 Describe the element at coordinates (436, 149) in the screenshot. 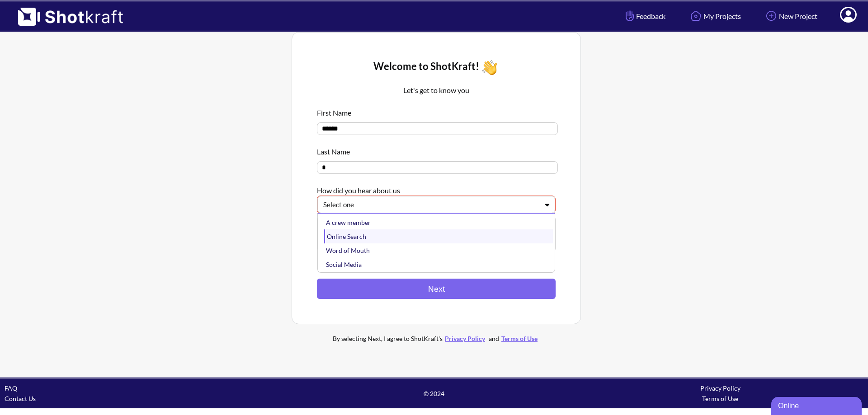

I see `div: Last Name` at that location.